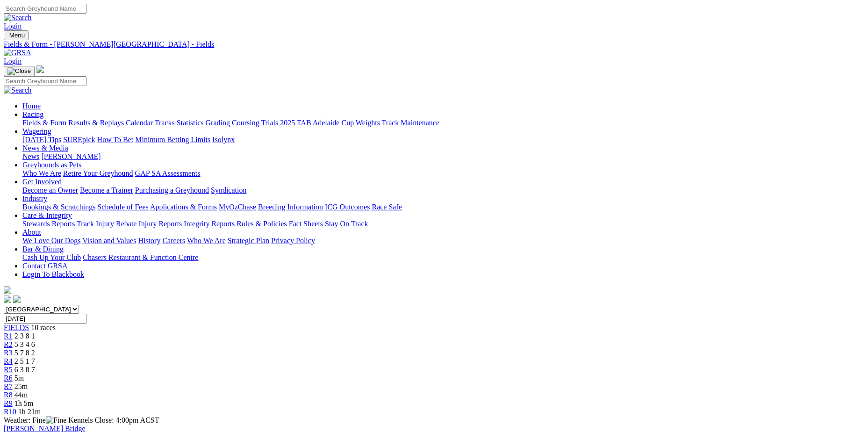 This screenshot has height=432, width=868. I want to click on a: Greyhounds as Pets, so click(52, 165).